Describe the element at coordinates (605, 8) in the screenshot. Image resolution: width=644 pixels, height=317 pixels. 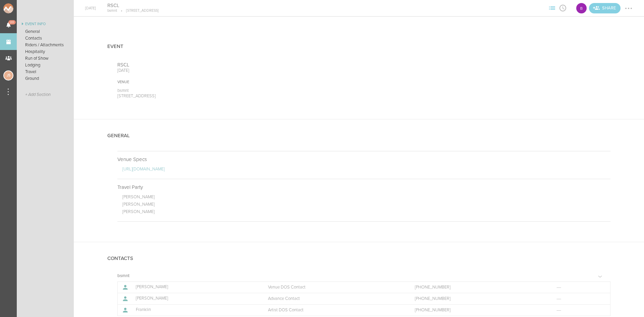
I see `a: Invite teams to the Event` at that location.